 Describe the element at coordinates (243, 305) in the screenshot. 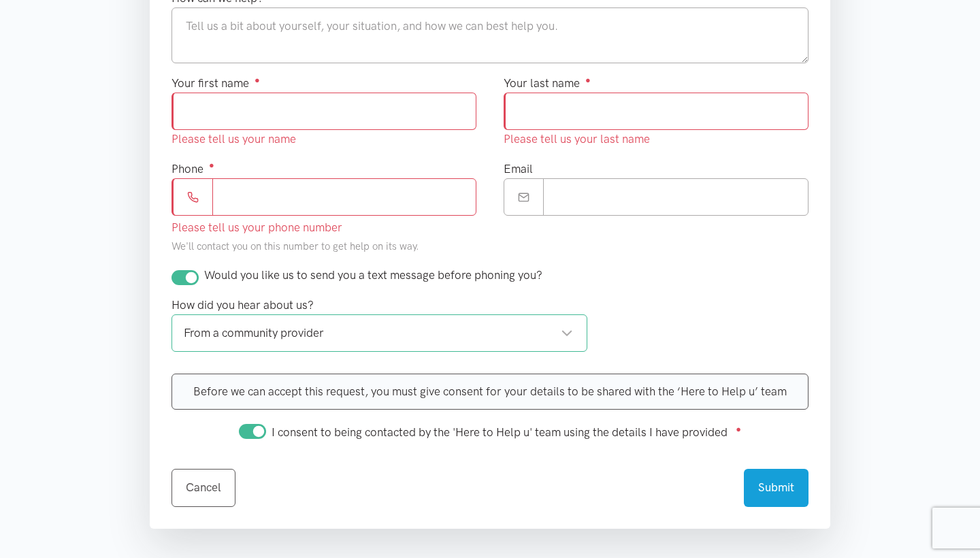

I see `label: How did you hear about us?` at that location.